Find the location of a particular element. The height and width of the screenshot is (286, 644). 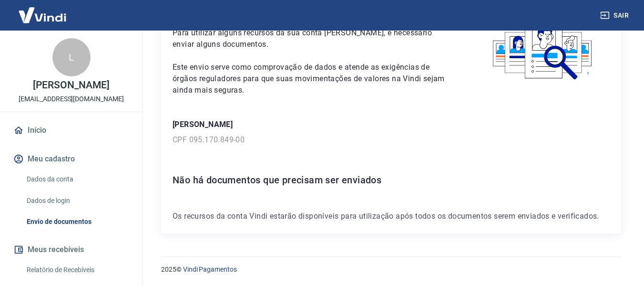

p: Este envio serve como comprovação de dados e atende as exigências de órgãos reguladores para que ... is located at coordinates (313, 78).